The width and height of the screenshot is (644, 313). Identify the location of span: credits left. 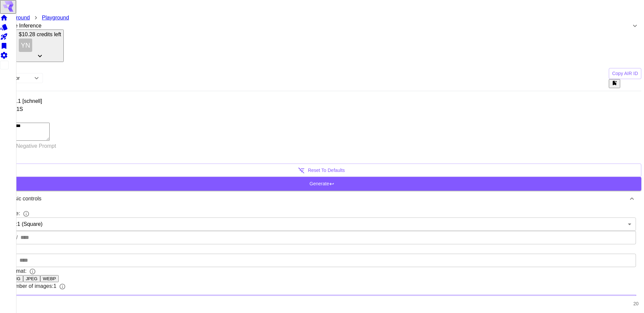
(49, 34).